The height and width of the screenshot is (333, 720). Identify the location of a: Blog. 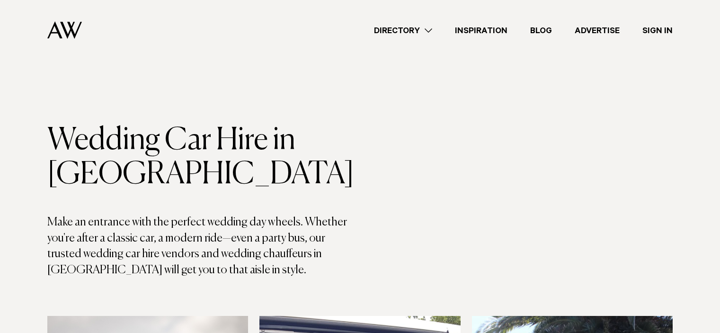
(541, 30).